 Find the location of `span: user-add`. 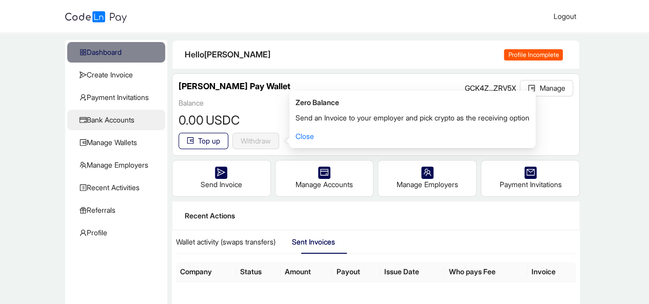

span: user-add is located at coordinates (83, 98).